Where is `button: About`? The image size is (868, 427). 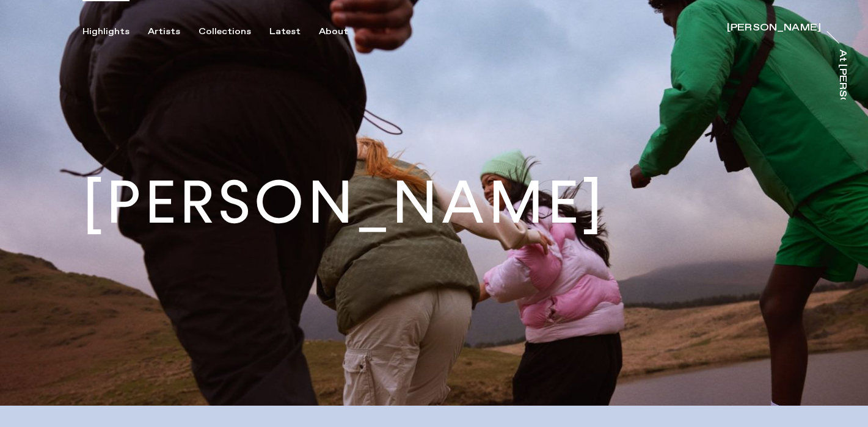
button: About is located at coordinates (342, 32).